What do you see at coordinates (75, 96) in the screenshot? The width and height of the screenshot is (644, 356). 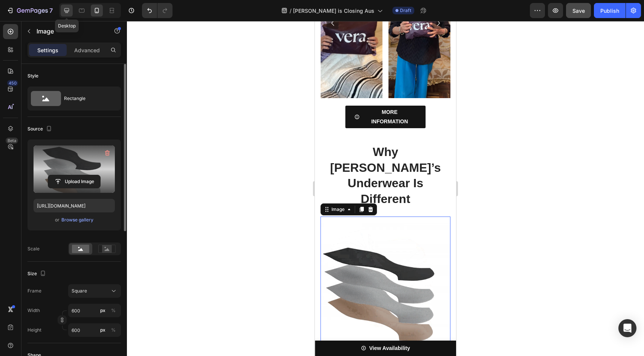 I see `strong: MORE INFORMATION` at bounding box center [75, 96].